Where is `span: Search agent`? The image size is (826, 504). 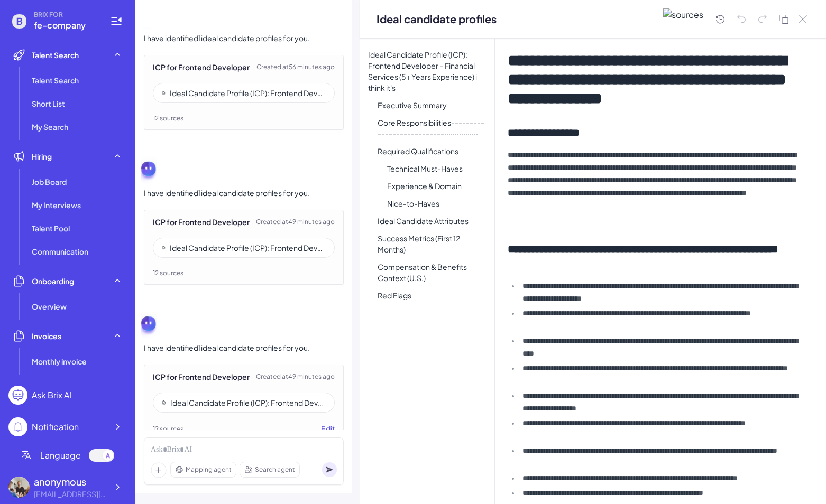 span: Search agent is located at coordinates (275, 470).